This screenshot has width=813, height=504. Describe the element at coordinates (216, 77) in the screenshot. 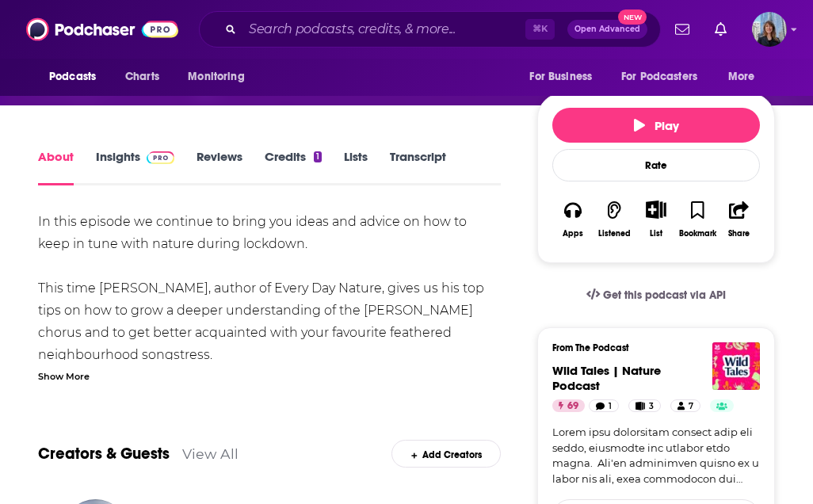

I see `span: Monitoring` at that location.